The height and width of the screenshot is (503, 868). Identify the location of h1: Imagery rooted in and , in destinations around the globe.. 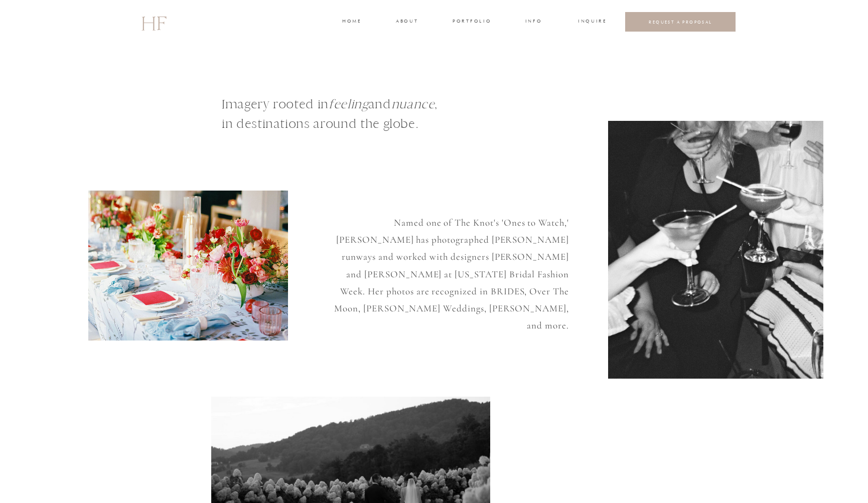
(357, 121).